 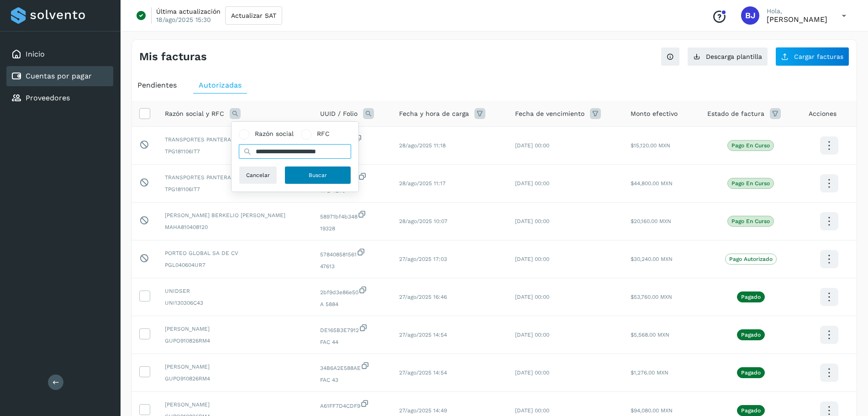 I want to click on button: Cargar facturas, so click(x=812, y=57).